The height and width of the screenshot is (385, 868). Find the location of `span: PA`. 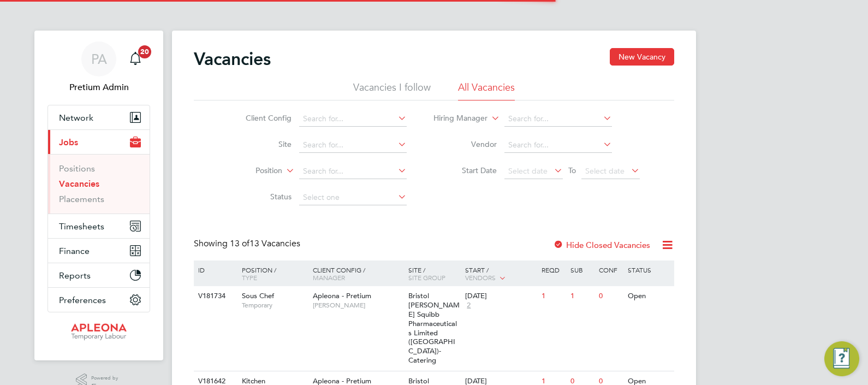

span: PA is located at coordinates (99, 59).